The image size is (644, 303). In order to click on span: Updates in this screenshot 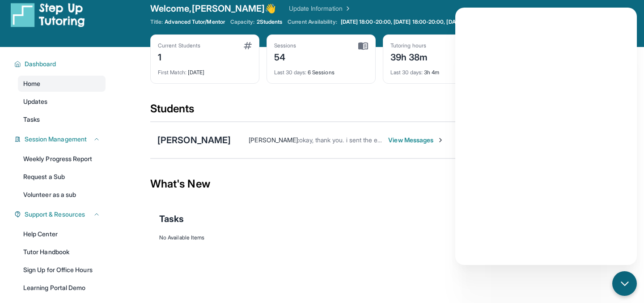, I will do `click(35, 102)`.